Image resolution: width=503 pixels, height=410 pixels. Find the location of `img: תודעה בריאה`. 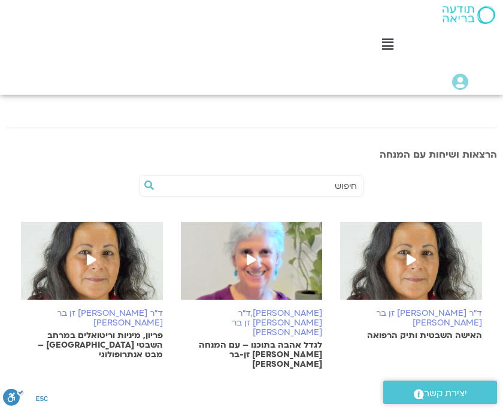

img: תודעה בריאה is located at coordinates (469, 15).